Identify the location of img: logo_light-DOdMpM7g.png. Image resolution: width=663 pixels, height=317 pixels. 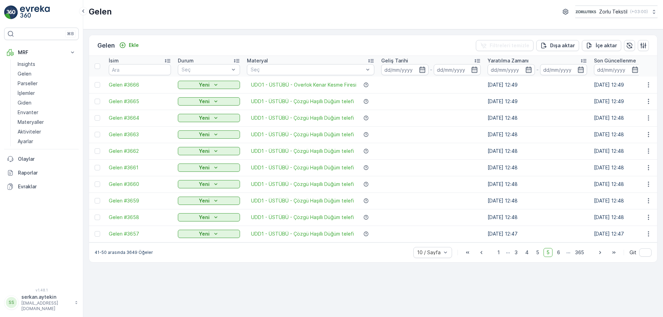
(35, 12).